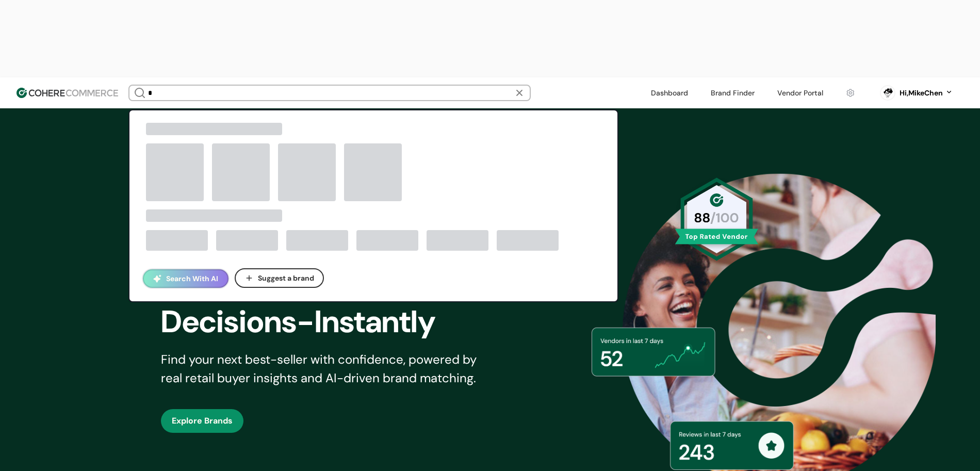  Describe the element at coordinates (334, 321) in the screenshot. I see `div: Decisions-Instantly` at that location.